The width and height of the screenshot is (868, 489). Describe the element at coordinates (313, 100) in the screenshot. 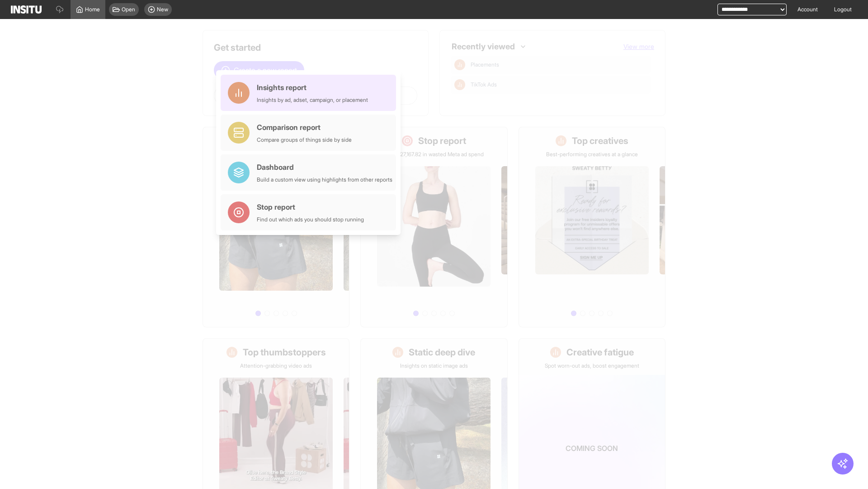

I see `div: Insights by ad, adset, campaign, or placement` at that location.